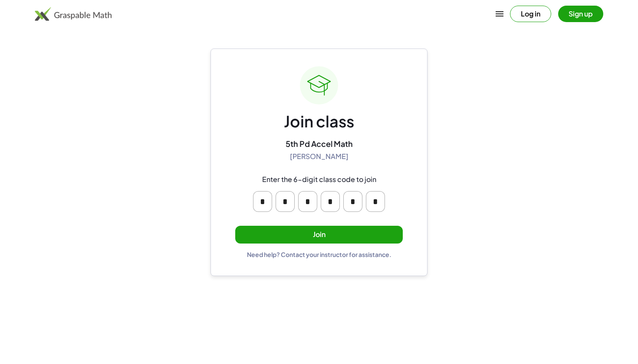 This screenshot has width=638, height=364. What do you see at coordinates (581, 14) in the screenshot?
I see `button: Sign up` at bounding box center [581, 14].